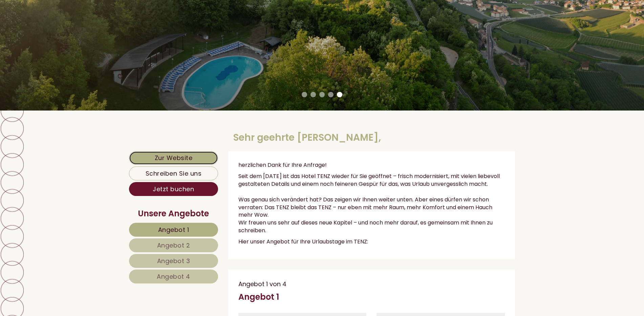  What do you see at coordinates (64, 24) in the screenshot?
I see `div: Hotel Tenz` at bounding box center [64, 24].